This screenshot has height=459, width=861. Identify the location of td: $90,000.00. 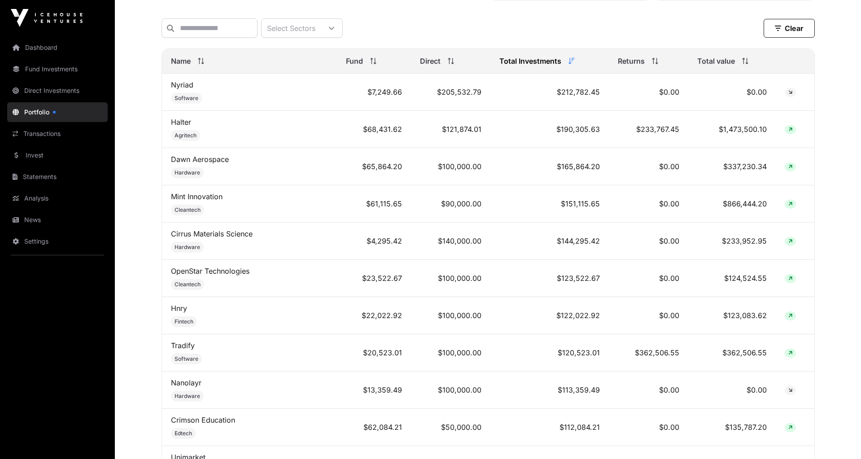
(451, 204).